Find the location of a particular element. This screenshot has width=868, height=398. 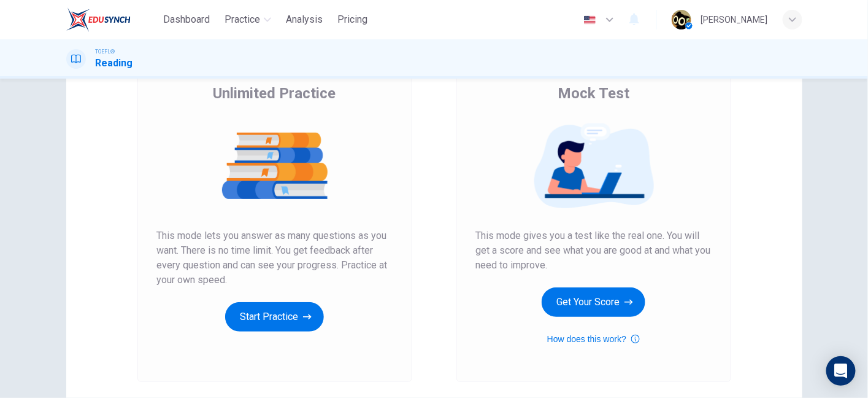

button: Practice is located at coordinates (248, 20).